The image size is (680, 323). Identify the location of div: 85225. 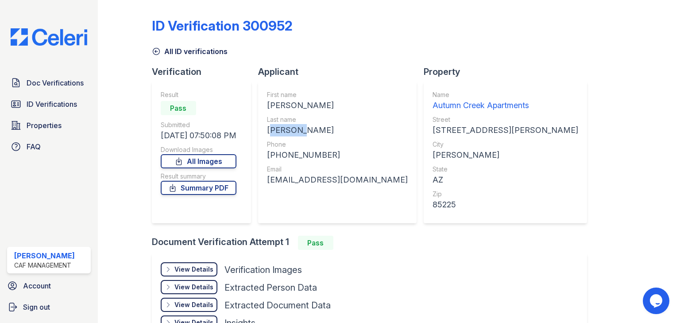
(505, 205).